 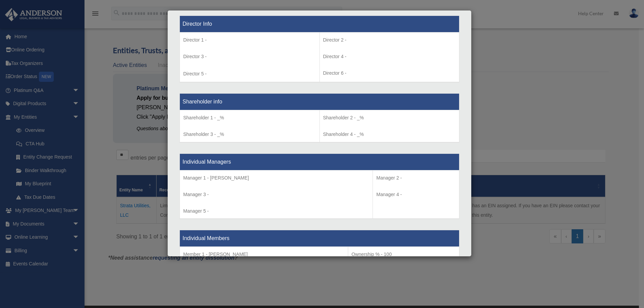 I want to click on p: Shareholder 2 - _%, so click(x=390, y=118).